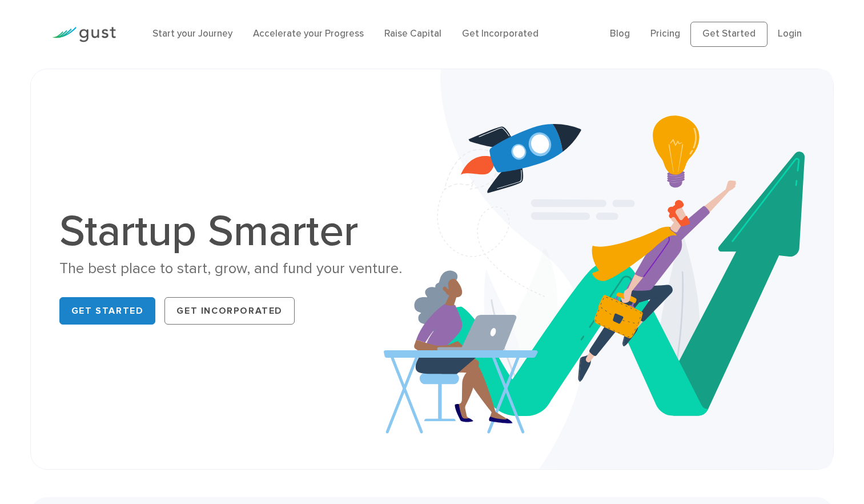 Image resolution: width=864 pixels, height=504 pixels. Describe the element at coordinates (242, 231) in the screenshot. I see `h1: Startup Smarter` at that location.